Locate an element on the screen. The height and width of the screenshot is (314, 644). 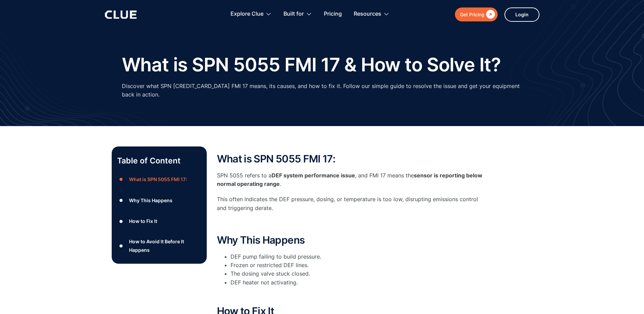
a: ●How to Avoid It Before It Happens is located at coordinates (159, 246).